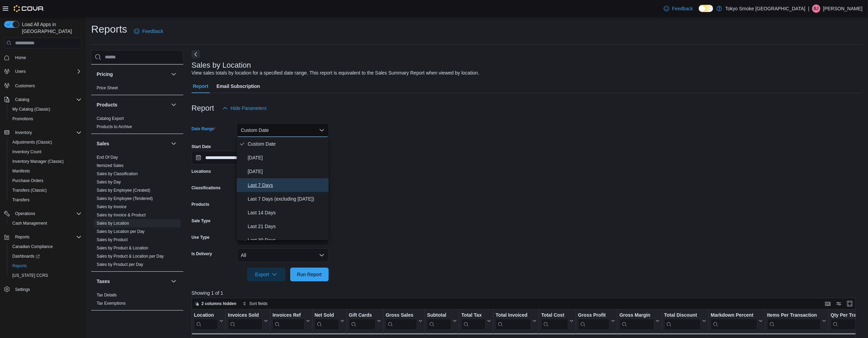 Image resolution: width=868 pixels, height=338 pixels. I want to click on div: View sales totals by location for a specified date range. This report is equivalent to the Sales ..., so click(336, 73).